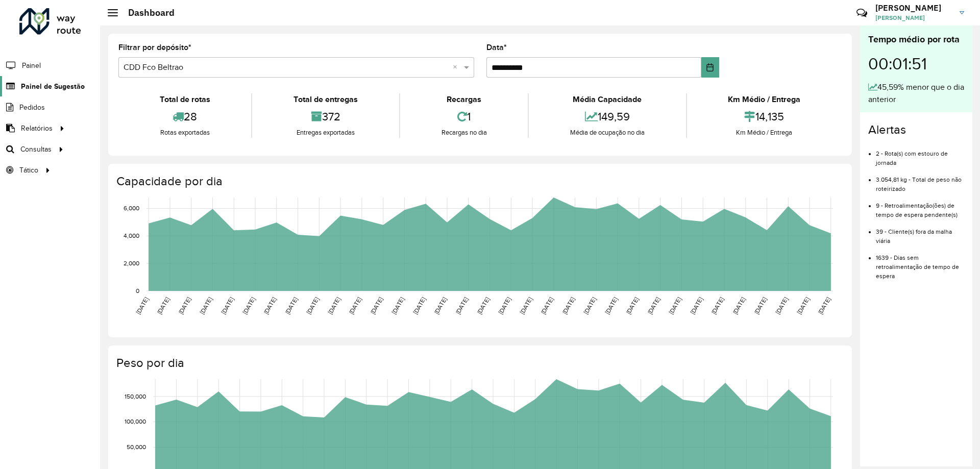 The image size is (980, 469). I want to click on div: 00:01:51, so click(916, 63).